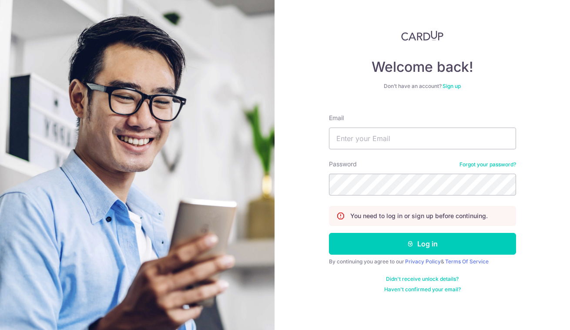 Image resolution: width=570 pixels, height=330 pixels. Describe the element at coordinates (423, 261) in the screenshot. I see `a: Privacy Policy` at that location.